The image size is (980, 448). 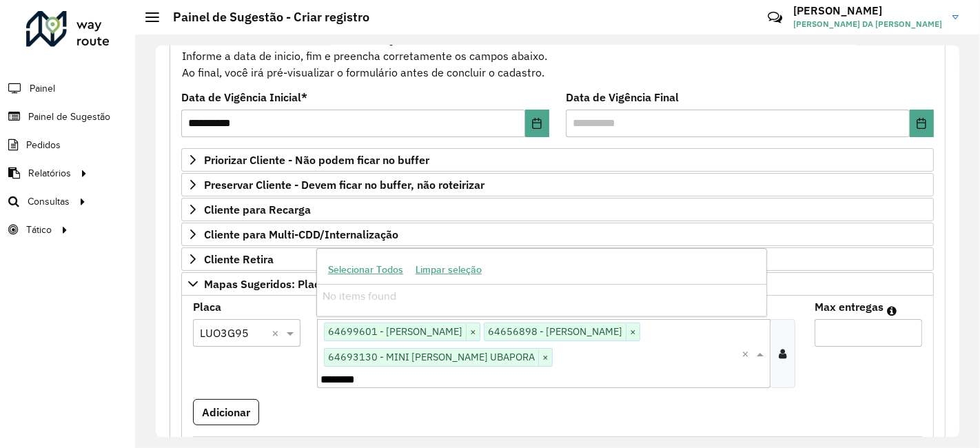 What do you see at coordinates (258, 209) in the screenshot?
I see `span: Cliente para Recarga` at bounding box center [258, 209].